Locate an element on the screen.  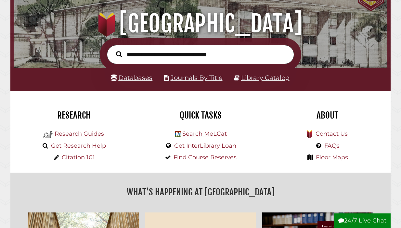
a: Search MeLCat is located at coordinates (204, 134).